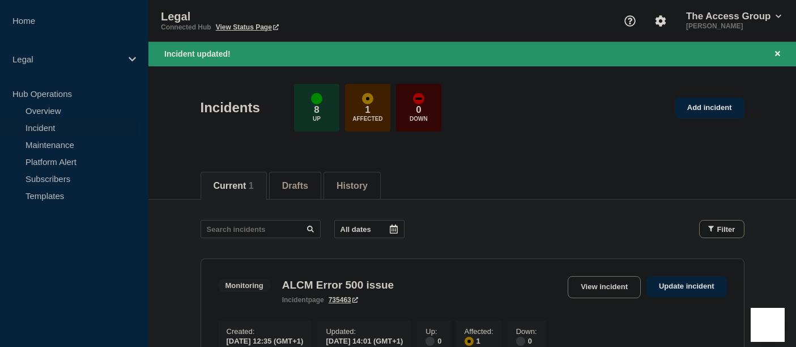  Describe the element at coordinates (316, 110) in the screenshot. I see `p: 8` at that location.